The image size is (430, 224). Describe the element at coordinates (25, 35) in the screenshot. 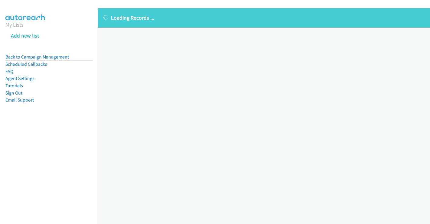

I see `a: Add new list` at that location.